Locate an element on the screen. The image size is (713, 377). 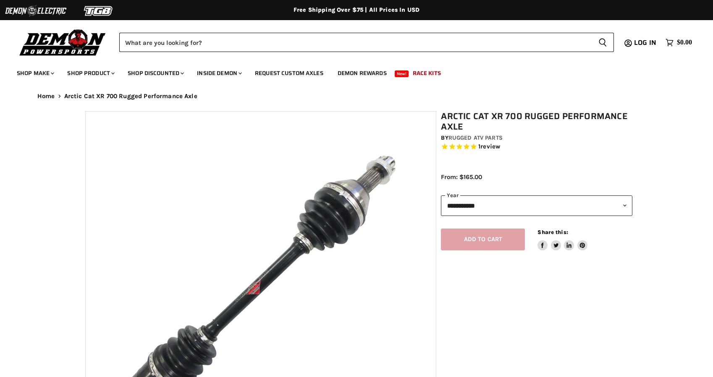
a: Log in is located at coordinates (645, 43).